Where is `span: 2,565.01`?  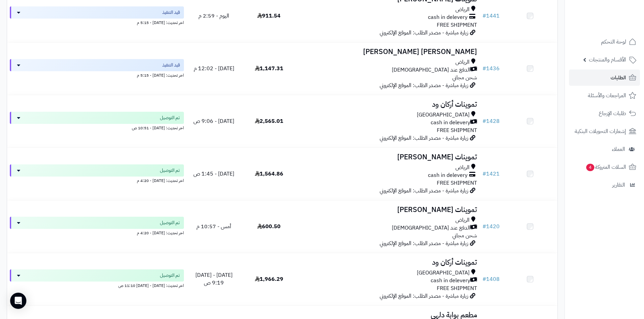 span: 2,565.01 is located at coordinates (269, 121).